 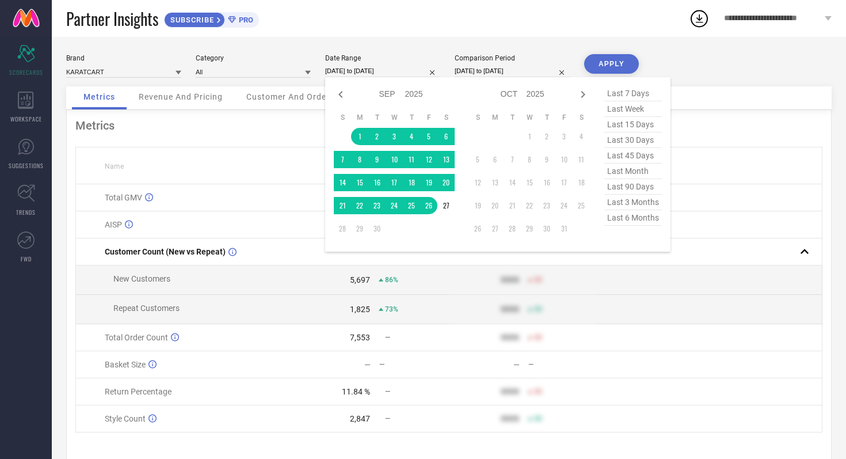 What do you see at coordinates (581, 182) in the screenshot?
I see `td: Sat Oct 18 2025` at bounding box center [581, 182].